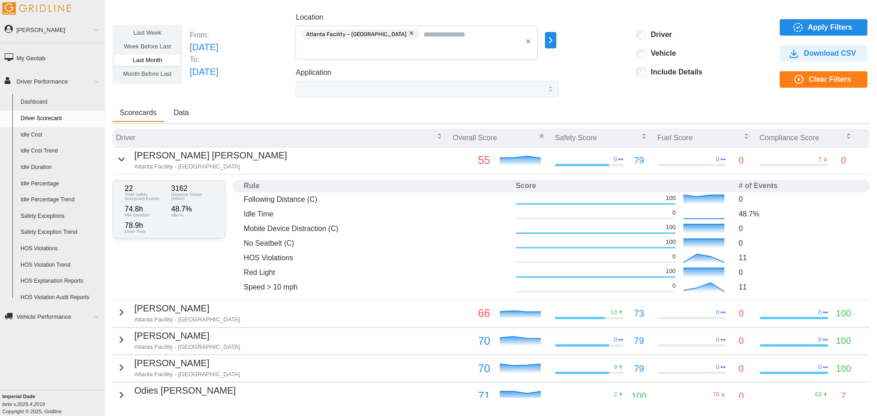  I want to click on p: Idle Time, so click(376, 214).